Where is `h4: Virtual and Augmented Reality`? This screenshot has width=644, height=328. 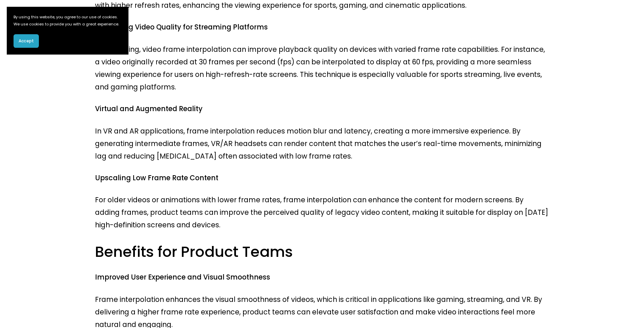 h4: Virtual and Augmented Reality is located at coordinates (322, 109).